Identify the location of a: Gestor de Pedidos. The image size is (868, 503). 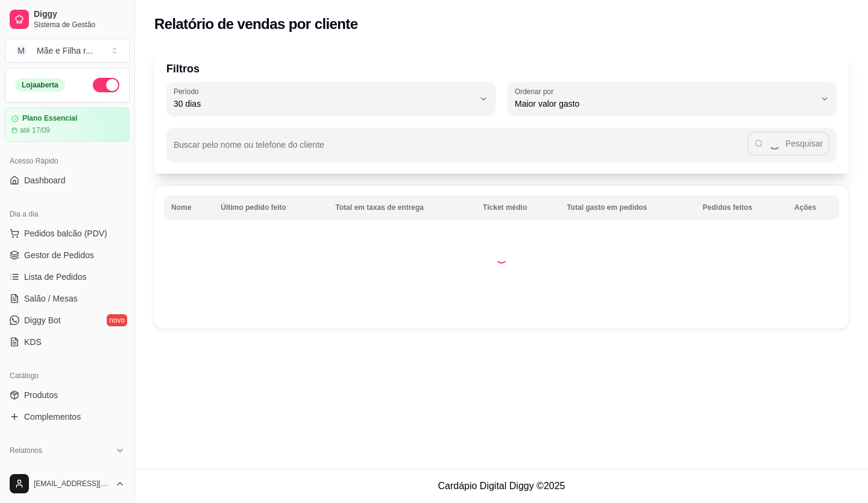
(67, 255).